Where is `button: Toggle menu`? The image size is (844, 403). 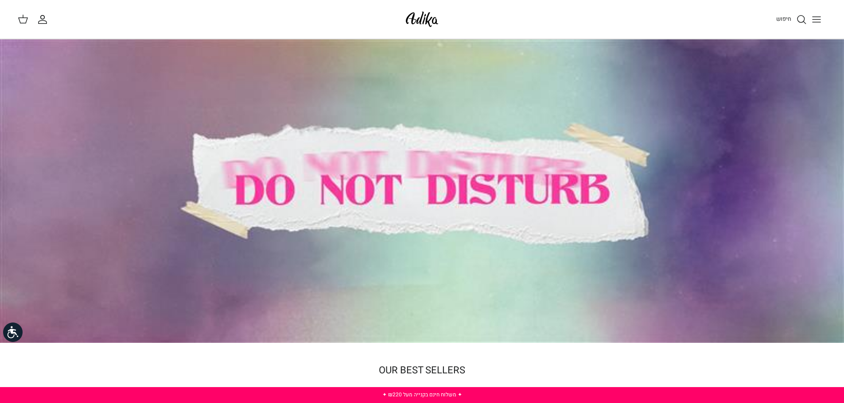
button: Toggle menu is located at coordinates (816, 19).